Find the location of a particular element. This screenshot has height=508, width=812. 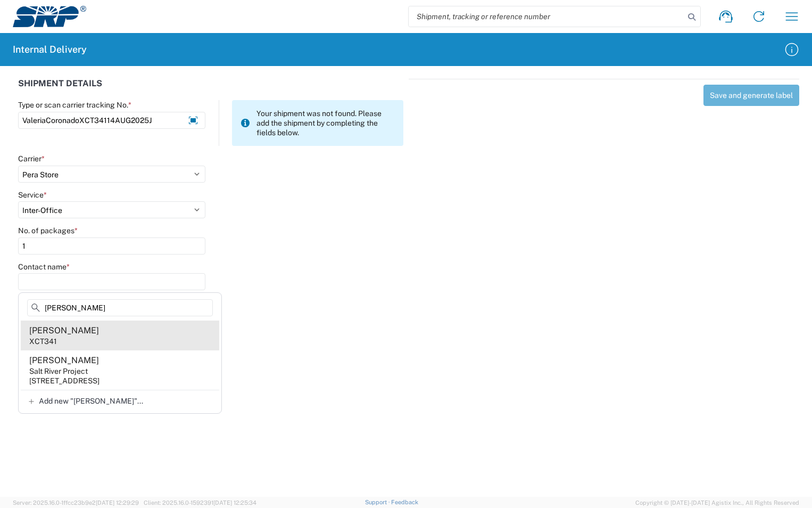

input: Shipment, tracking or reference number is located at coordinates (547, 17).